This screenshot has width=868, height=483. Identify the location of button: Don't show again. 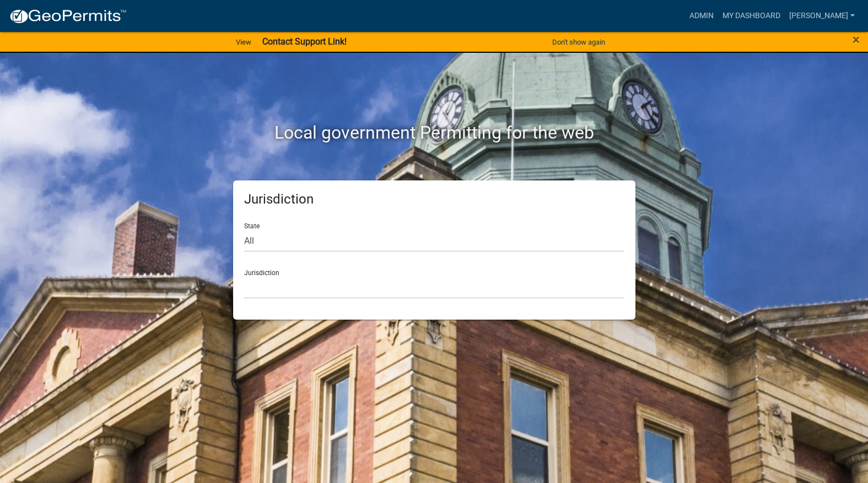
(578, 41).